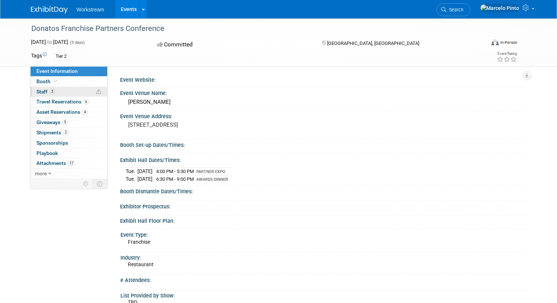 Image resolution: width=557 pixels, height=303 pixels. Describe the element at coordinates (99, 92) in the screenshot. I see `span: Potential Scheduling Conflict -- at least one attendee is tagged in another overlapping event.` at that location.